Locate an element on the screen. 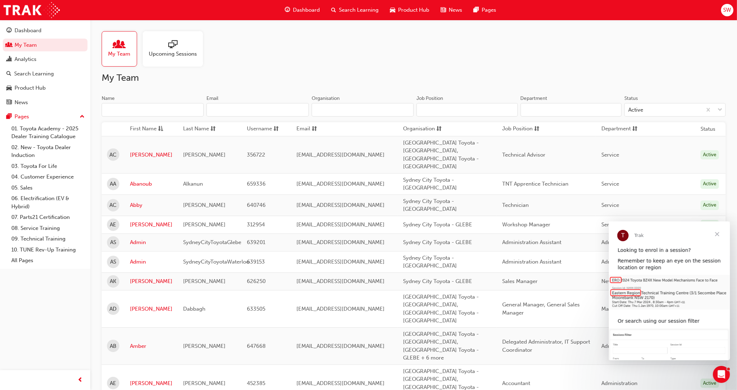 This screenshot has width=737, height=390. span: My Team is located at coordinates (119, 54).